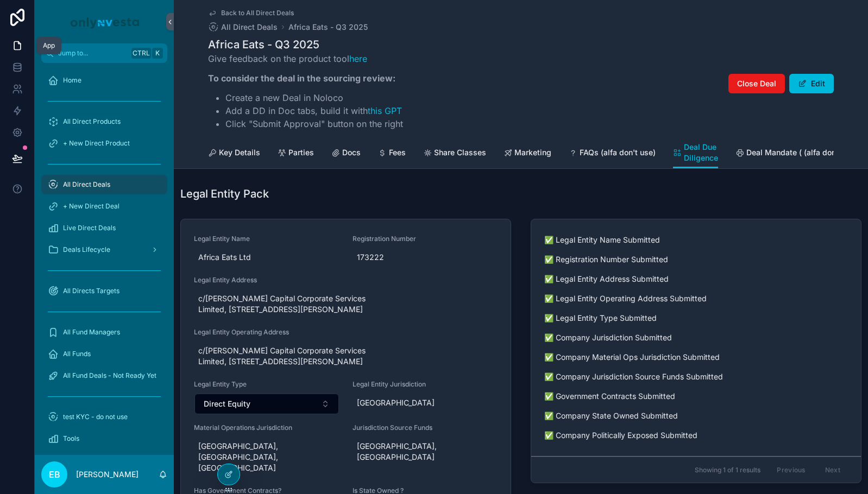  What do you see at coordinates (234, 153) in the screenshot?
I see `a: Key Details` at bounding box center [234, 153].